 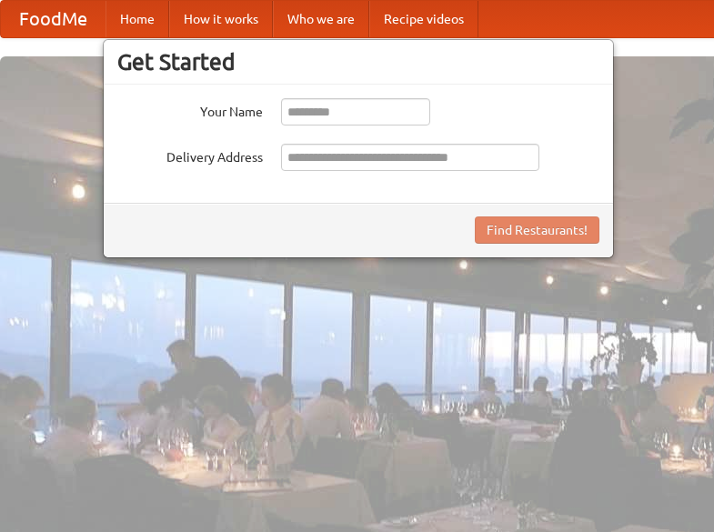 I want to click on a: Home, so click(x=137, y=19).